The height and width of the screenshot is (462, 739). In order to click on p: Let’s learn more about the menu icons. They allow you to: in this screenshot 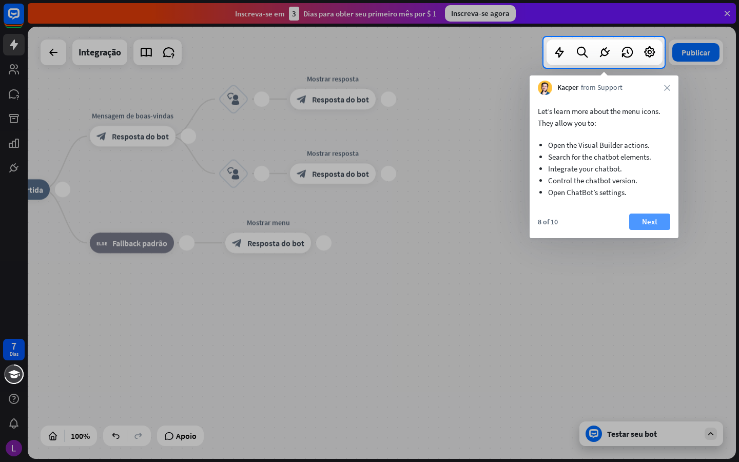, I will do `click(604, 117)`.